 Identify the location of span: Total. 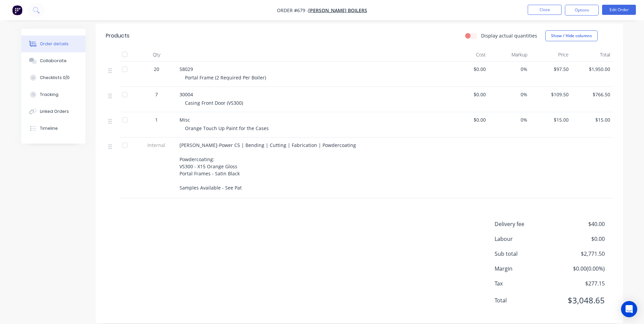
(524, 301).